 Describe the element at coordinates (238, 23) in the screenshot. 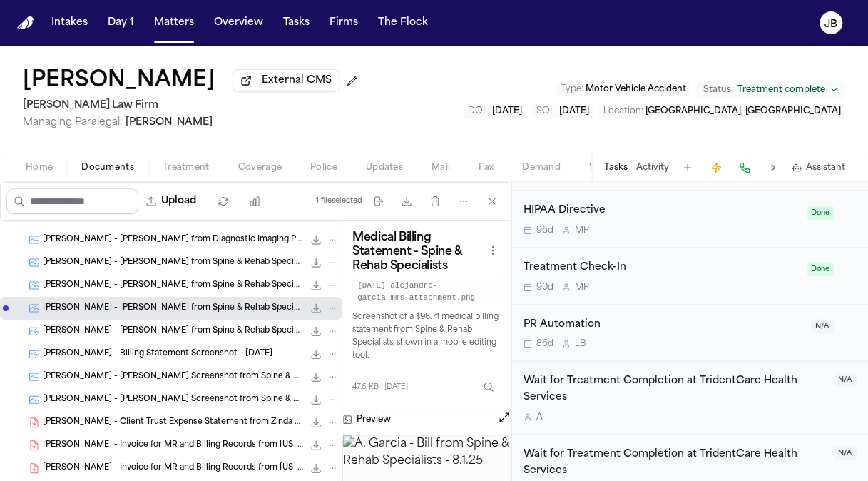

I see `button: Overview` at that location.